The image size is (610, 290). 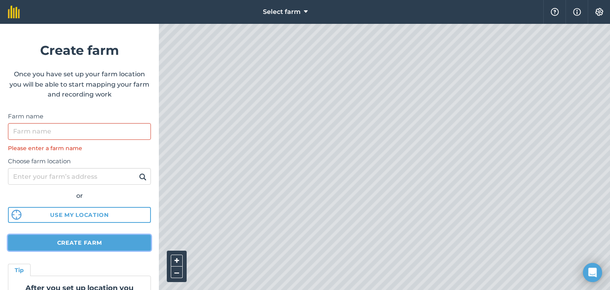 What do you see at coordinates (79, 161) in the screenshot?
I see `label: Choose farm location` at bounding box center [79, 161].